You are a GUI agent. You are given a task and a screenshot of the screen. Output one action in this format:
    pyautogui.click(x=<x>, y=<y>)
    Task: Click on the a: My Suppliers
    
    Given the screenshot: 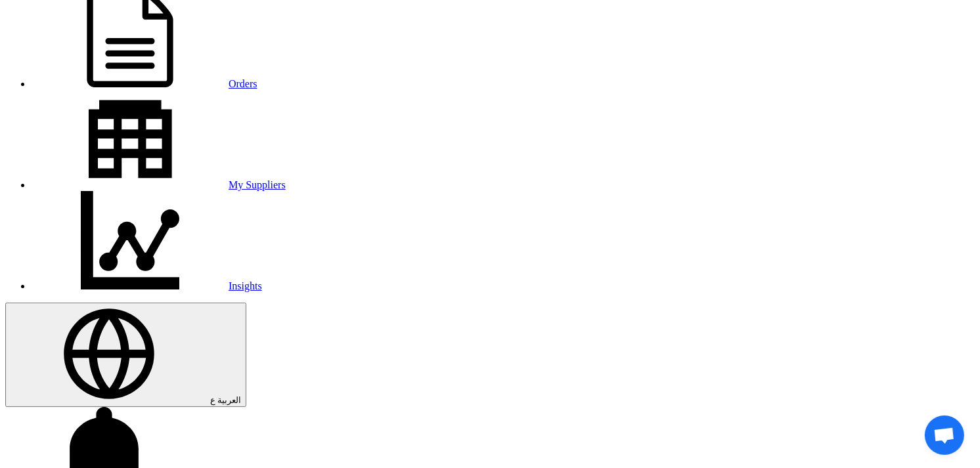 What is the action you would take?
    pyautogui.click(x=158, y=184)
    